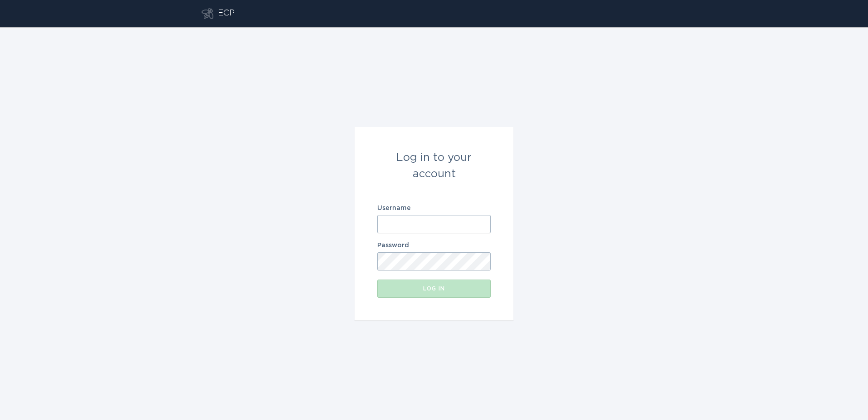  Describe the element at coordinates (434, 288) in the screenshot. I see `div: Log in` at that location.